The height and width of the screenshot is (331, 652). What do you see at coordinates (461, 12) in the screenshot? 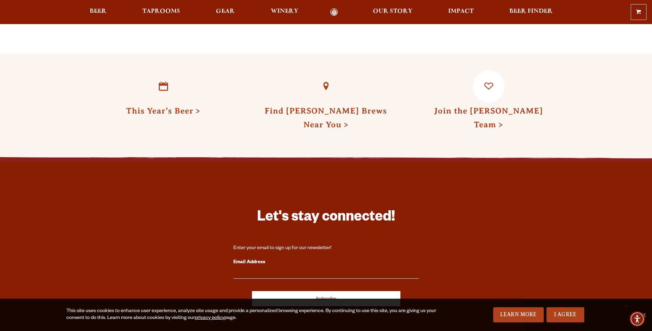
I see `a: Impact` at bounding box center [461, 12].